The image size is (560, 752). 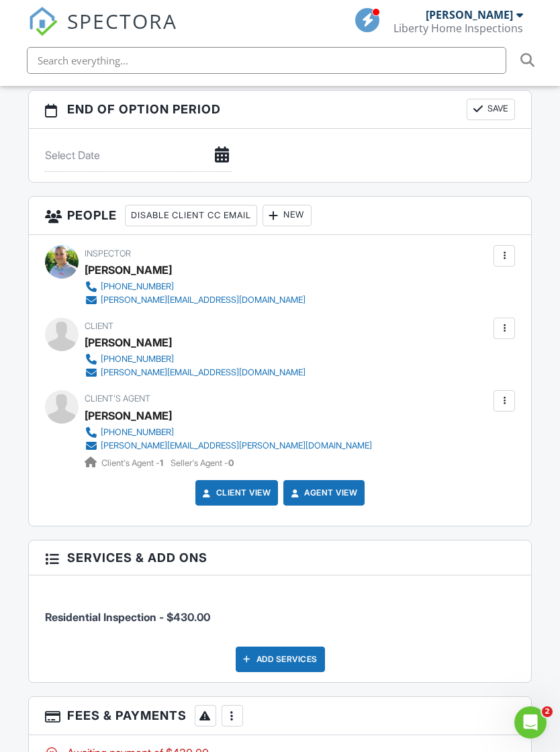 What do you see at coordinates (458, 28) in the screenshot?
I see `div: Liberty Home Inspections` at bounding box center [458, 28].